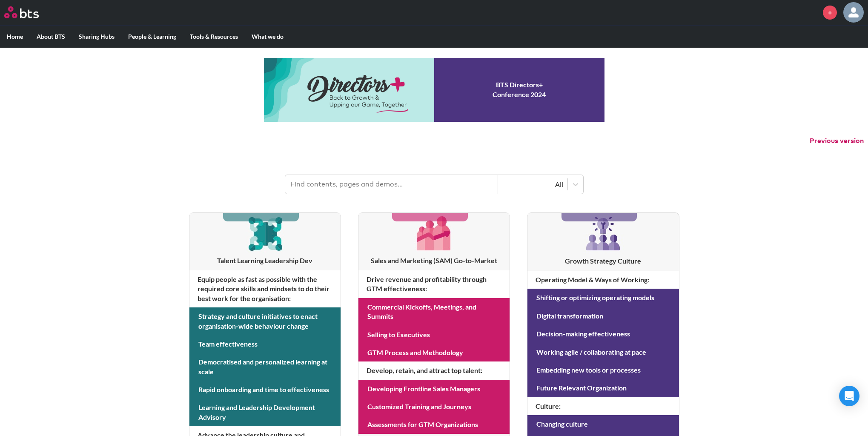 The width and height of the screenshot is (868, 436). What do you see at coordinates (267, 37) in the screenshot?
I see `label: What we do` at bounding box center [267, 37].